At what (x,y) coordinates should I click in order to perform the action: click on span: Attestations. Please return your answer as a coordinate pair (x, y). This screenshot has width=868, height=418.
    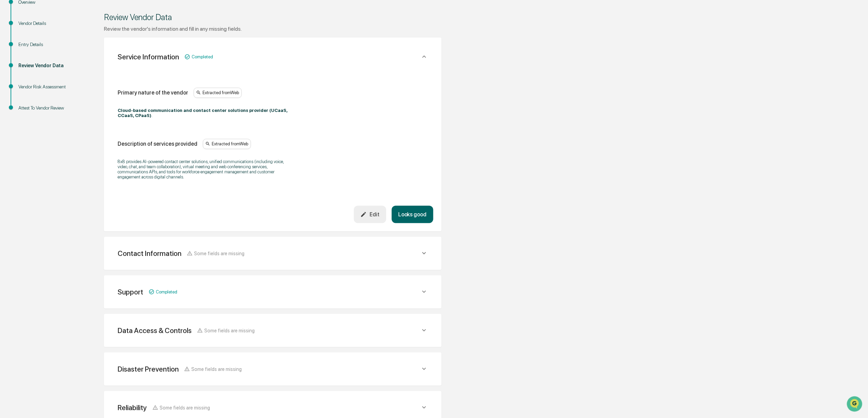
    Looking at the image, I should click on (70, 90).